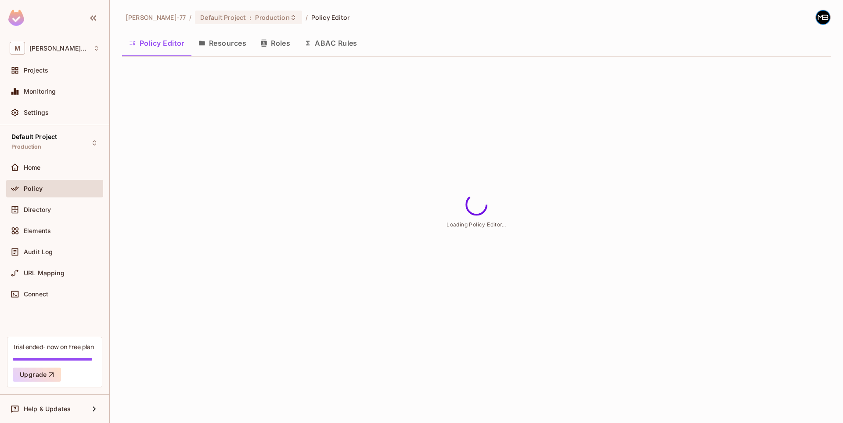 The width and height of the screenshot is (843, 423). Describe the element at coordinates (38, 252) in the screenshot. I see `span: Audit Log` at that location.